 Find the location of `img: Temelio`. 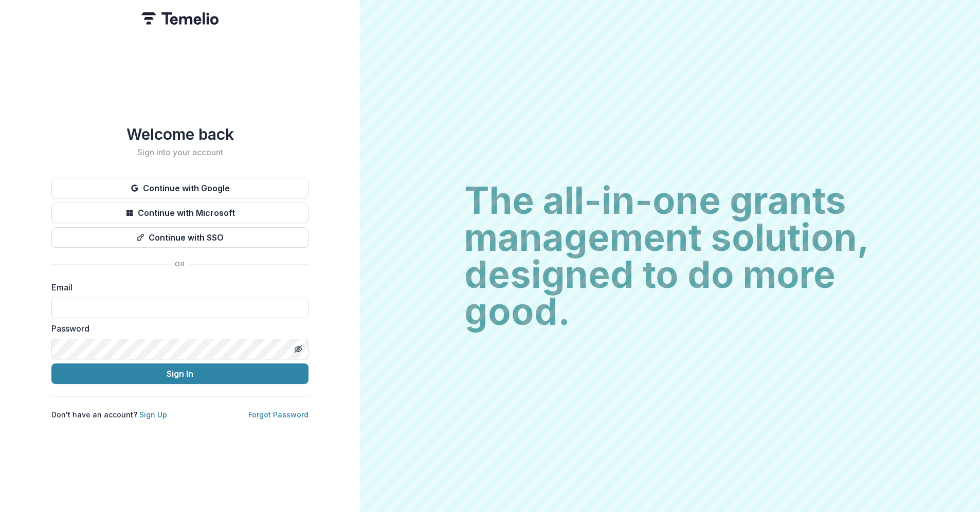

img: Temelio is located at coordinates (180, 18).